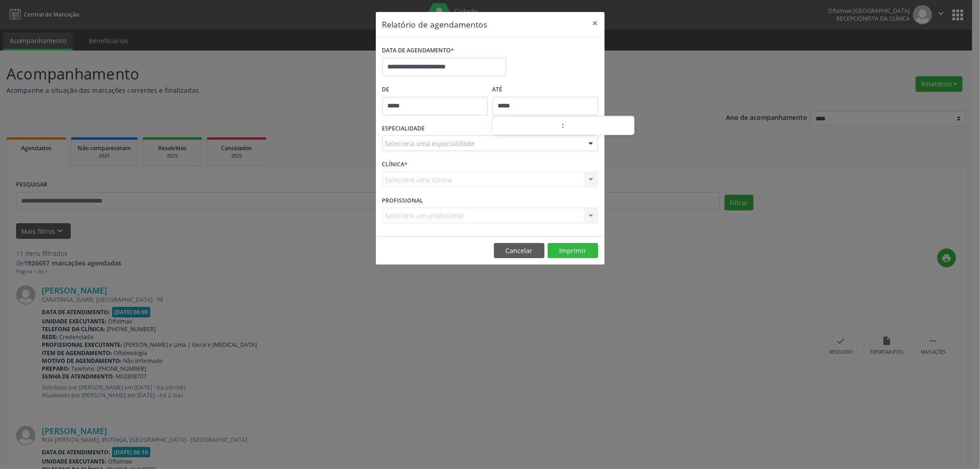 This screenshot has width=980, height=469. What do you see at coordinates (527, 126) in the screenshot?
I see `input: Hour` at bounding box center [527, 126].